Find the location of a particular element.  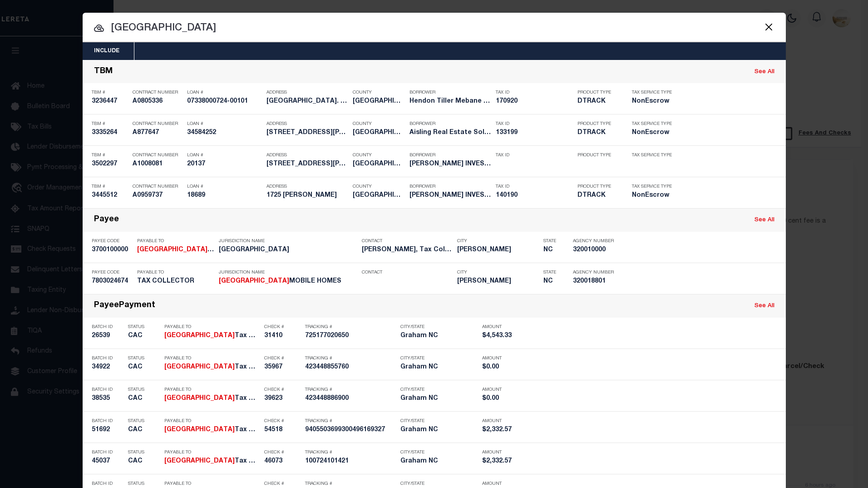

h5: A877647 is located at coordinates (158, 132).